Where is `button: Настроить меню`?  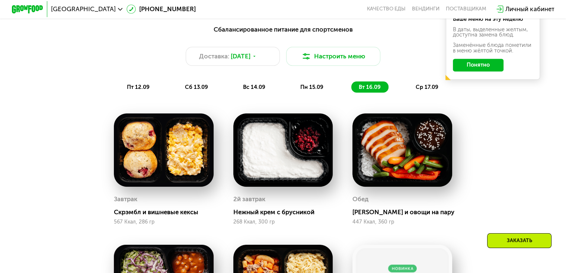 button: Настроить меню is located at coordinates (333, 56).